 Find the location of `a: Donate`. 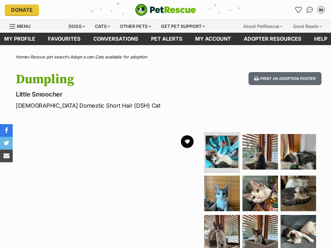

a: Donate is located at coordinates (22, 10).